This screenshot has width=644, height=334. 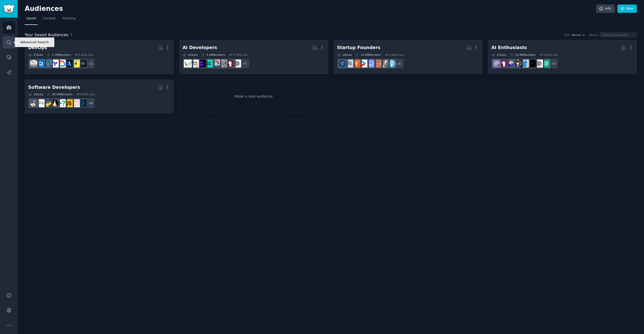 What do you see at coordinates (551, 55) in the screenshot?
I see `div: 1.25 % /mo` at bounding box center [551, 55].